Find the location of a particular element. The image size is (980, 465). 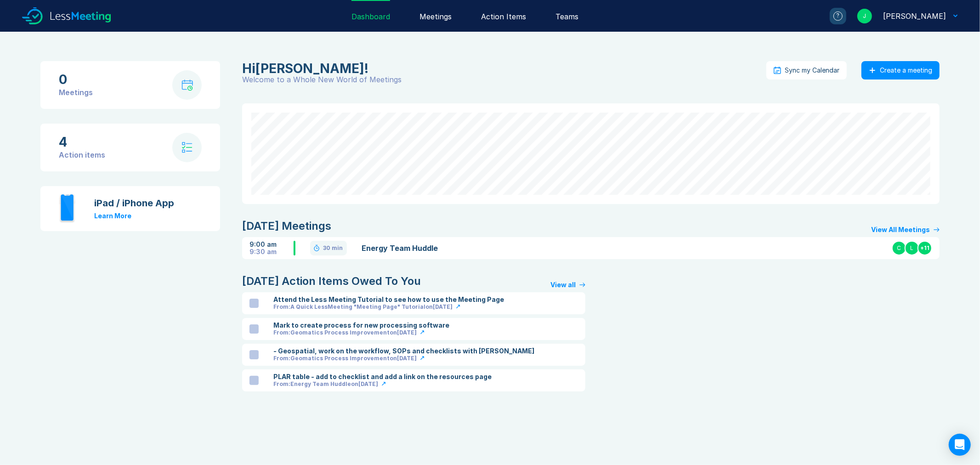

div: 0 is located at coordinates (76, 79).